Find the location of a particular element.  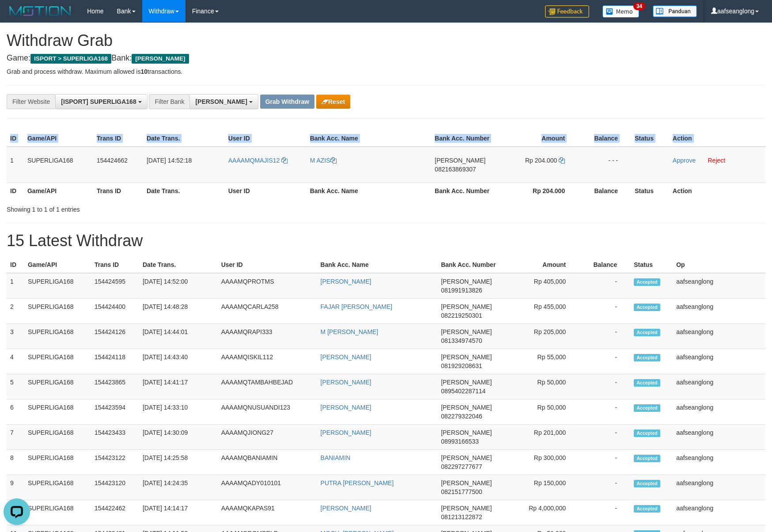

button: Open LiveChat chat widget is located at coordinates (17, 17).